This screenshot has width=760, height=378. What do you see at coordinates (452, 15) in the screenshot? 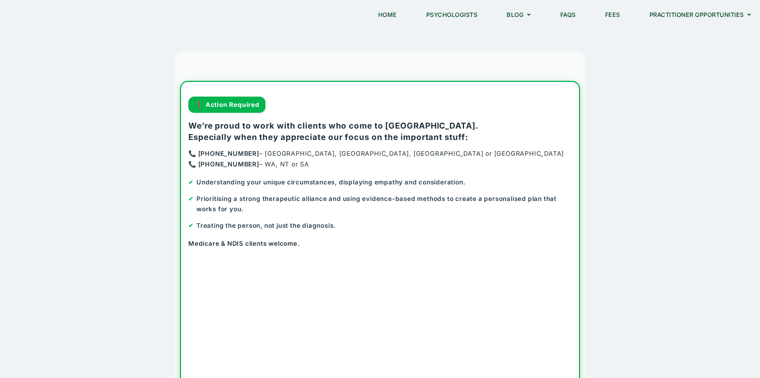
I see `a: Psychologists` at bounding box center [452, 15].